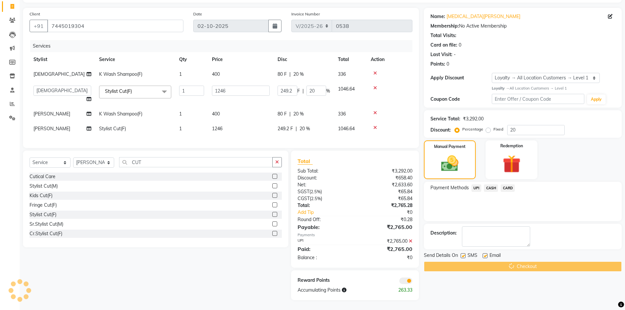 This screenshot has width=625, height=310. Describe the element at coordinates (217, 129) in the screenshot. I see `span: 1246` at that location.